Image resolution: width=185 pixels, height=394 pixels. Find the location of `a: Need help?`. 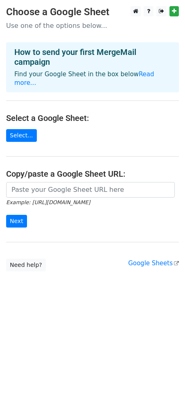

a: Need help? is located at coordinates (26, 265).